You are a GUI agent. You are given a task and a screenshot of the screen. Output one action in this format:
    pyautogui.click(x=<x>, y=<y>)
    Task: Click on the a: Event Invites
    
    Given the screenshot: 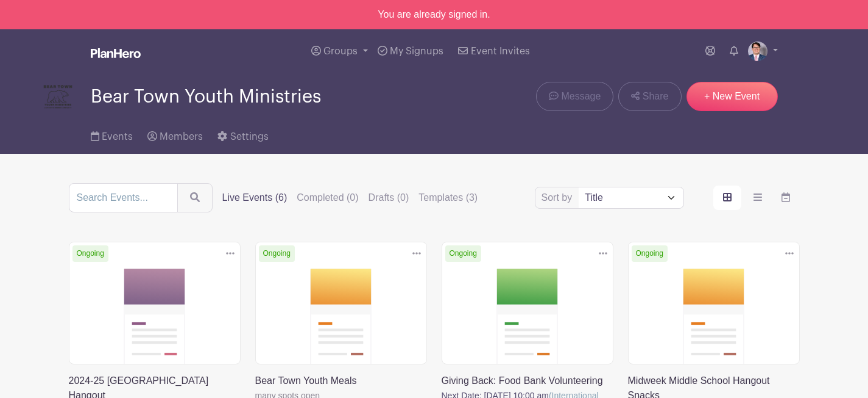 What is the action you would take?
    pyautogui.click(x=493, y=51)
    